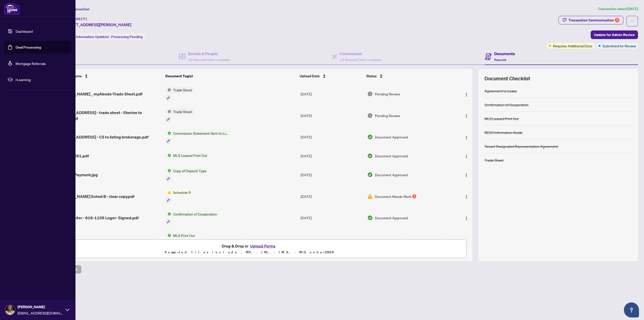  I want to click on th: Upload Date, so click(331, 76).